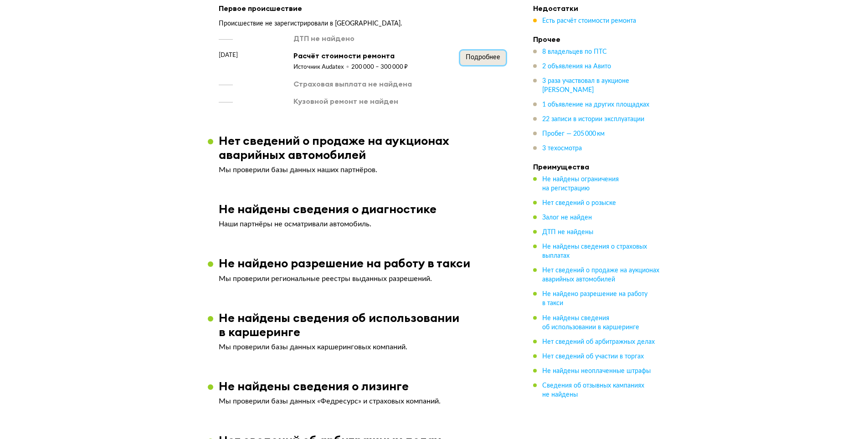 The image size is (868, 439). What do you see at coordinates (580, 184) in the screenshot?
I see `span: Не найдены ограничения на регистрацию` at bounding box center [580, 184].